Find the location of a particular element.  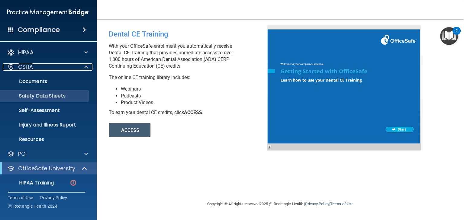

li: Podcasts is located at coordinates (196, 96).